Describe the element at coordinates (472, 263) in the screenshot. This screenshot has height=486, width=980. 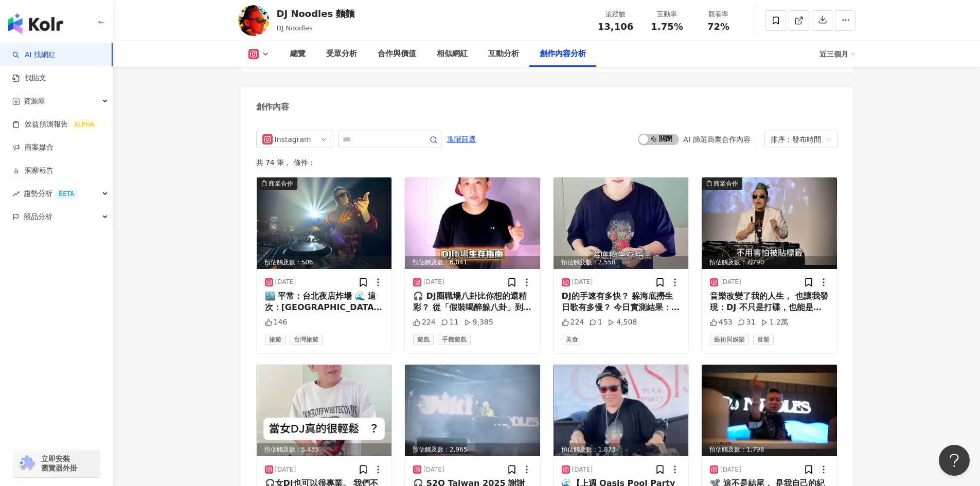
I see `div: 預估觸及數：6,041` at that location.